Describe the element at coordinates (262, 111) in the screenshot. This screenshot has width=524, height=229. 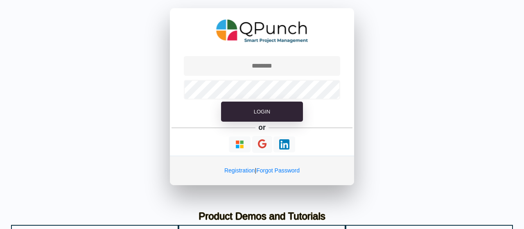
I see `span: Login` at that location.